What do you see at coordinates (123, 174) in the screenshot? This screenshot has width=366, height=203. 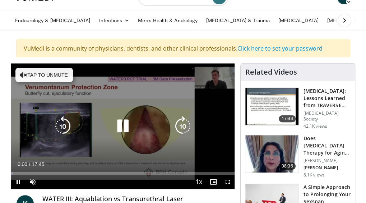 I see `div: Progress Bar` at bounding box center [123, 174].